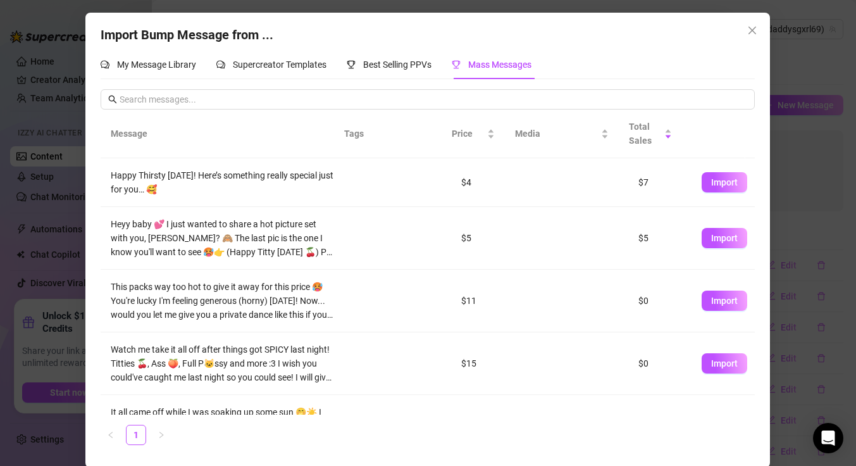 Image resolution: width=856 pixels, height=466 pixels. Describe the element at coordinates (483, 301) in the screenshot. I see `td: $11` at that location.